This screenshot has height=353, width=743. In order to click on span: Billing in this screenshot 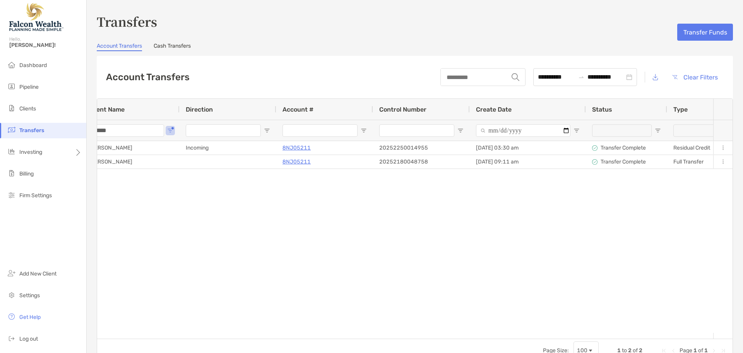, I will do `click(26, 173)`.